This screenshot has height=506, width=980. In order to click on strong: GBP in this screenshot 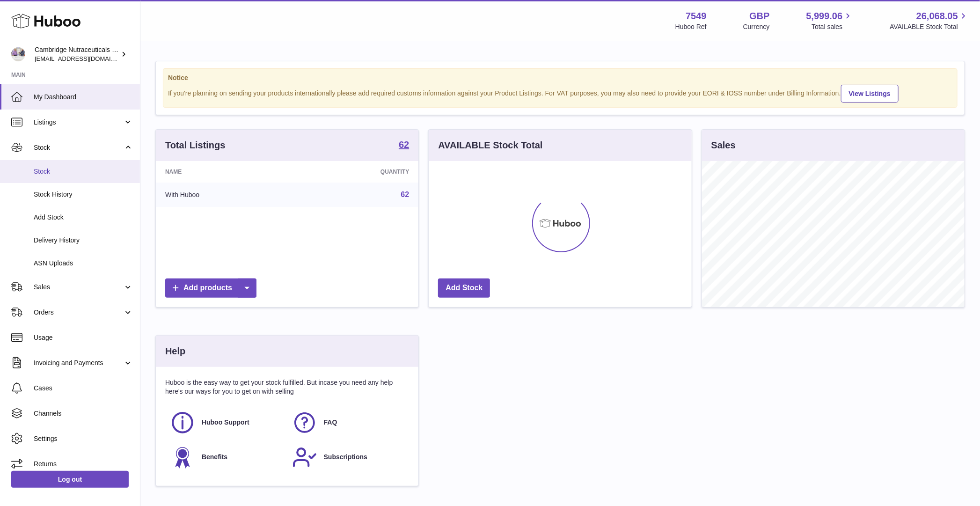, I will do `click(759, 16)`.